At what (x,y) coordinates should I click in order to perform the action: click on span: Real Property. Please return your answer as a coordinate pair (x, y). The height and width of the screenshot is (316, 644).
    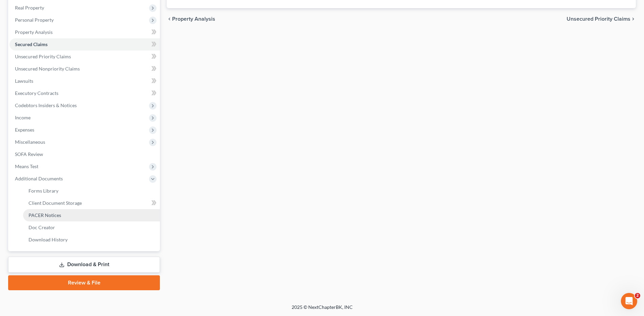
    Looking at the image, I should click on (30, 8).